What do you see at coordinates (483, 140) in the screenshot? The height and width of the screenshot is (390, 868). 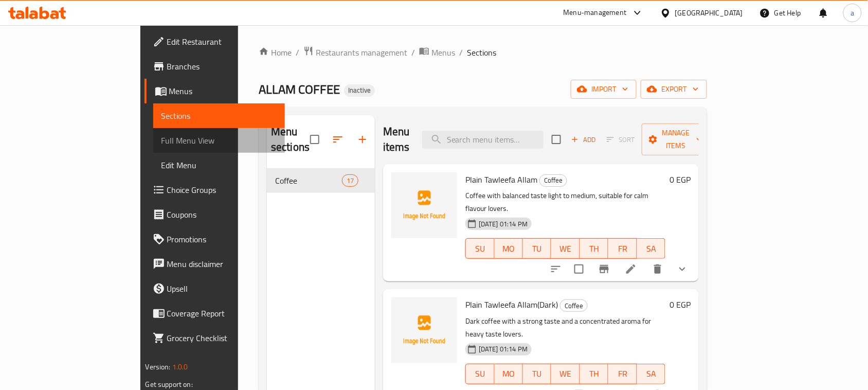 I see `input: search` at bounding box center [483, 140].